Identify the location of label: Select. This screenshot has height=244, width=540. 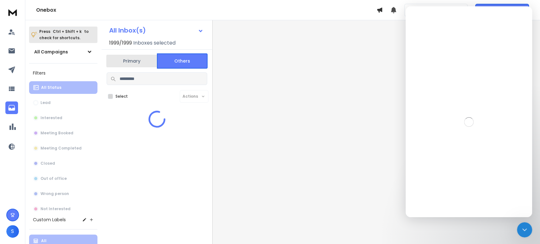
(122, 97).